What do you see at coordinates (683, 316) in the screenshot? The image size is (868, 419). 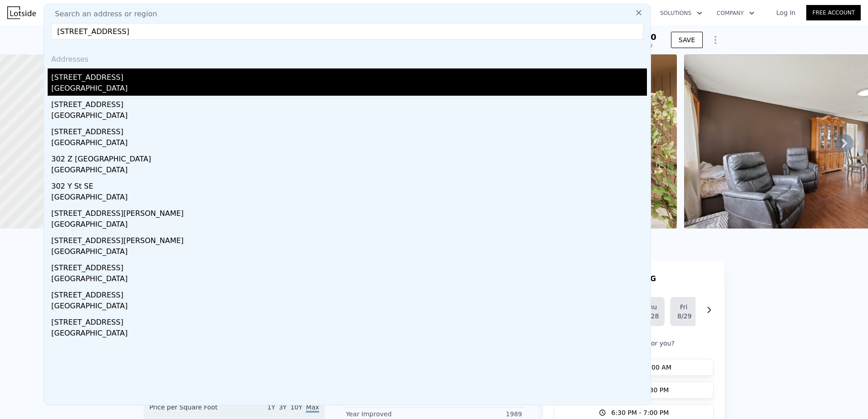 I see `div: 8/29` at bounding box center [683, 316].